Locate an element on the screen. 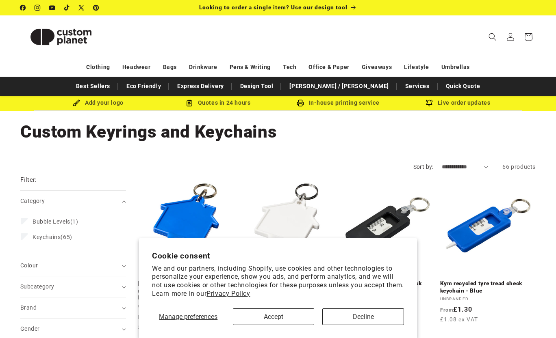 This screenshot has height=338, width=556. span: Bubble Levels is located at coordinates (51, 222).